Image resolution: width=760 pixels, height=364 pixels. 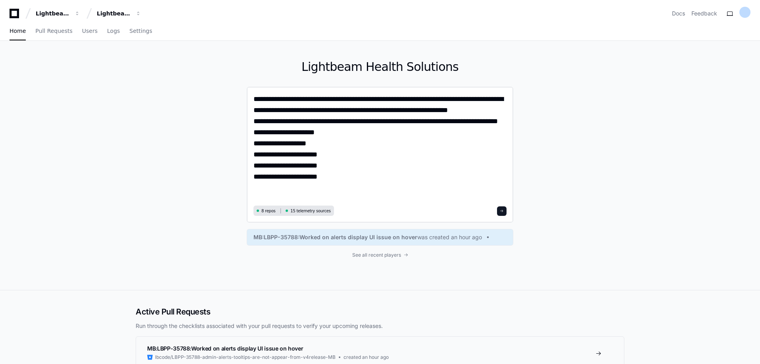 I want to click on h1: Lightbeam Health Solutions, so click(x=380, y=67).